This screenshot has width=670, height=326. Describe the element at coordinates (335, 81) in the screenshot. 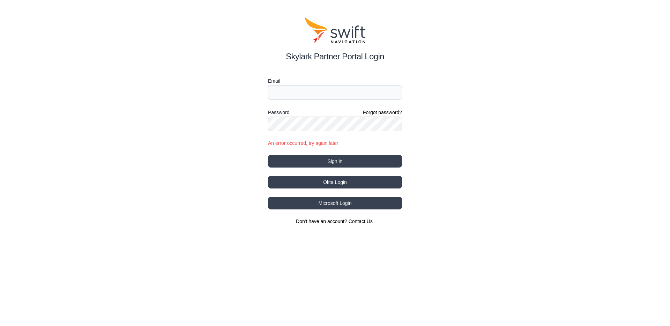

I see `label: Email` at that location.